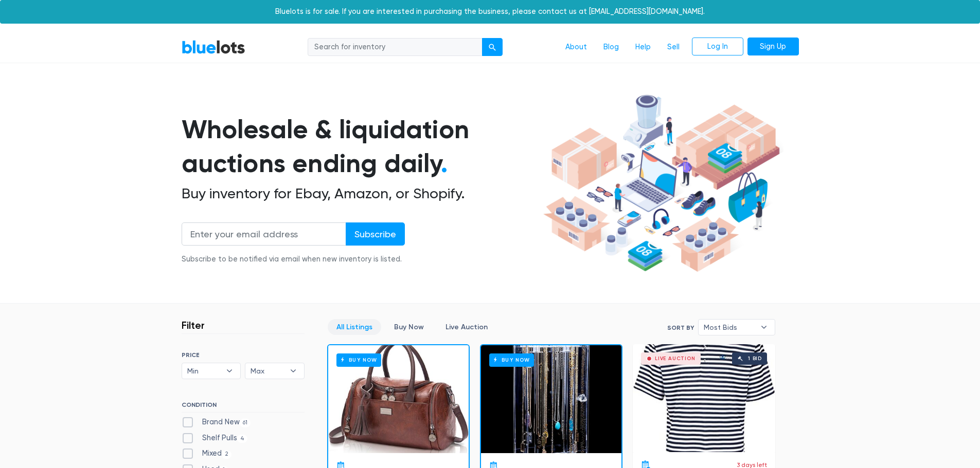 This screenshot has height=468, width=980. Describe the element at coordinates (611, 47) in the screenshot. I see `a: Blog` at that location.